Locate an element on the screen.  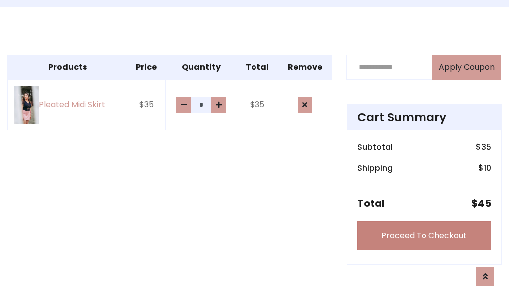
span: 10 is located at coordinates (488, 168).